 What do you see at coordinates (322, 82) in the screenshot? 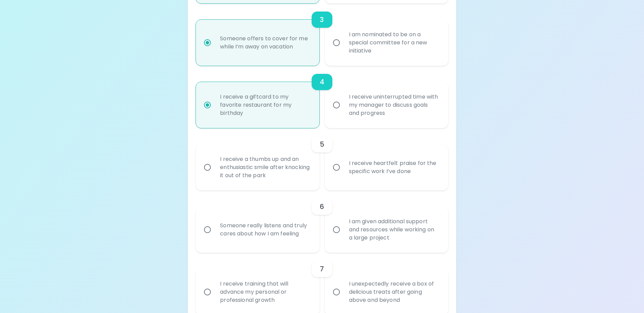
I see `h6: 4` at bounding box center [322, 82].